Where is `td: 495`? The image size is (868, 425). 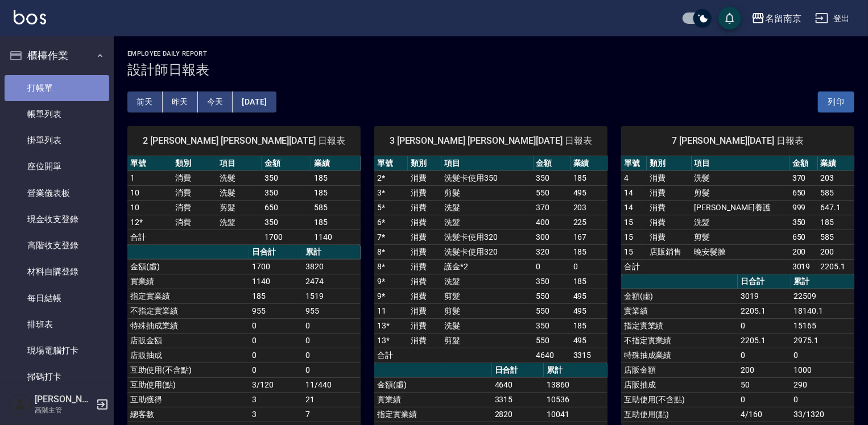 td: 495 is located at coordinates (589, 193).